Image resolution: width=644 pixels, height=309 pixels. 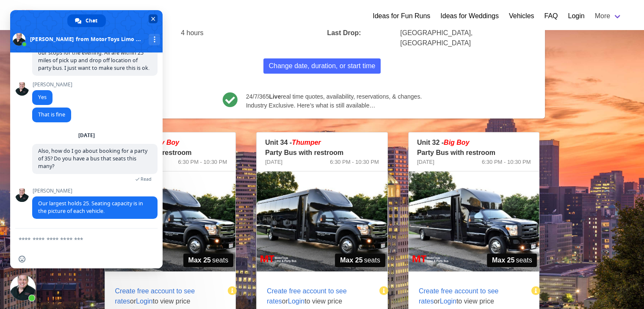 I want to click on a: More, so click(x=608, y=16).